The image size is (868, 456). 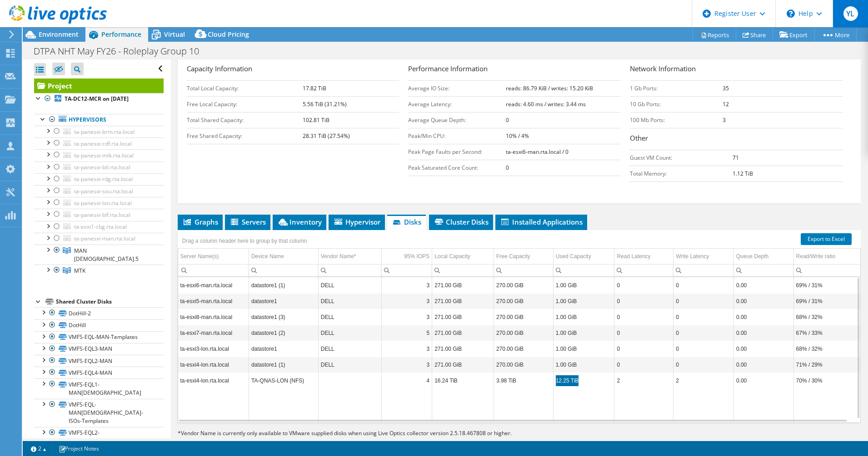 What do you see at coordinates (826, 270) in the screenshot?
I see `td: Column Read/Write ratio, Filter cell` at bounding box center [826, 270].